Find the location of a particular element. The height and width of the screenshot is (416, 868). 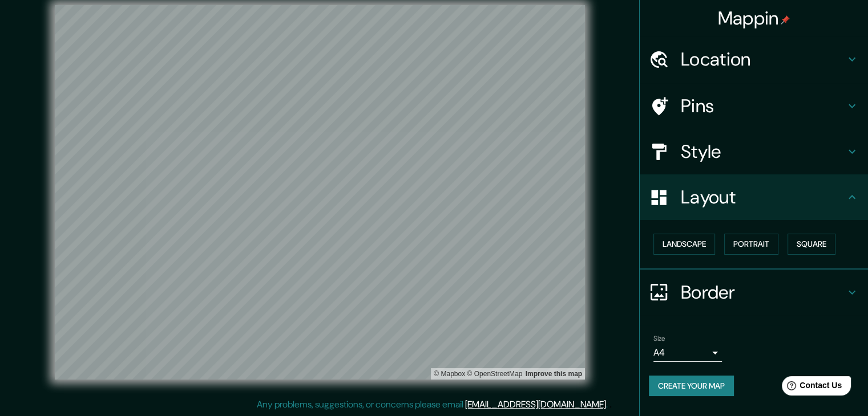

a: Map feedback is located at coordinates (554, 374).